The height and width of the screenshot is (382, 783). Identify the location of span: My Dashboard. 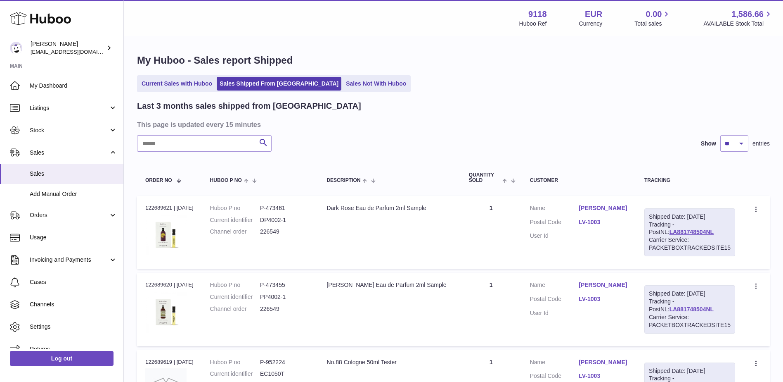
(73, 85).